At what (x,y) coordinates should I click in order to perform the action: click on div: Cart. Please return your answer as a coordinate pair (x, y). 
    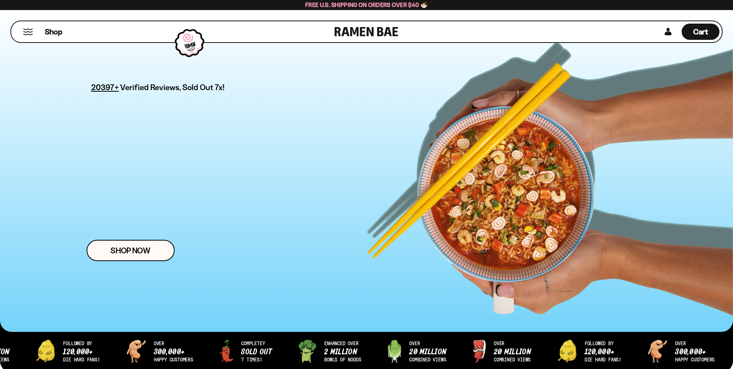
    Looking at the image, I should click on (701, 32).